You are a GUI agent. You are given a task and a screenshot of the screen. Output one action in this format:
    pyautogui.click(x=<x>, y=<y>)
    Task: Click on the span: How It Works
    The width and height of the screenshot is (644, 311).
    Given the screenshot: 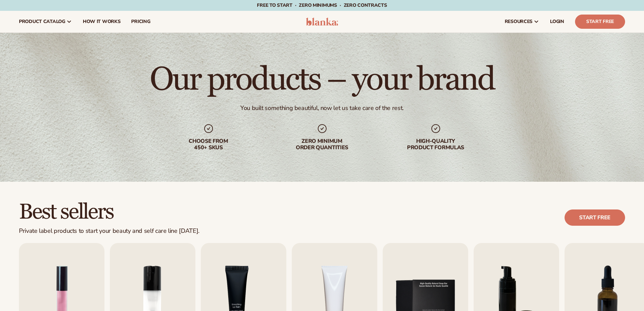 What is the action you would take?
    pyautogui.click(x=102, y=22)
    